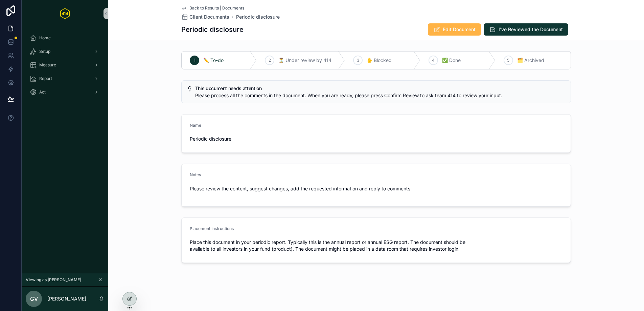 This screenshot has width=644, height=311. What do you see at coordinates (45, 38) in the screenshot?
I see `span: Home` at bounding box center [45, 38].